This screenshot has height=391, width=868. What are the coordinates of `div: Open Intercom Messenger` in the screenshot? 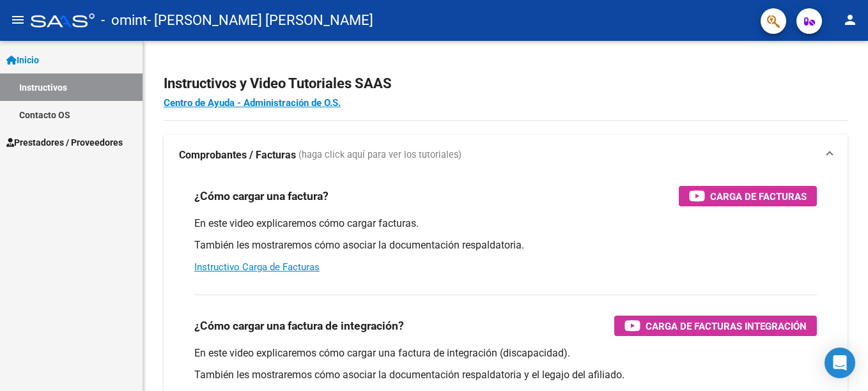 It's located at (840, 363).